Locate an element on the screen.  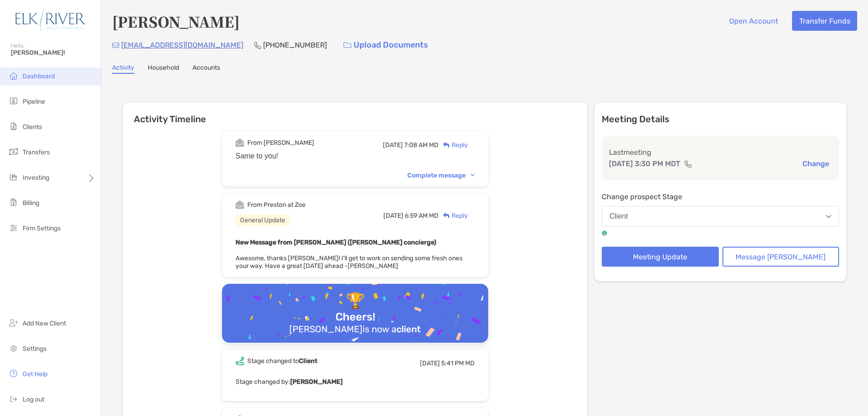
a: Accounts is located at coordinates (206, 69).